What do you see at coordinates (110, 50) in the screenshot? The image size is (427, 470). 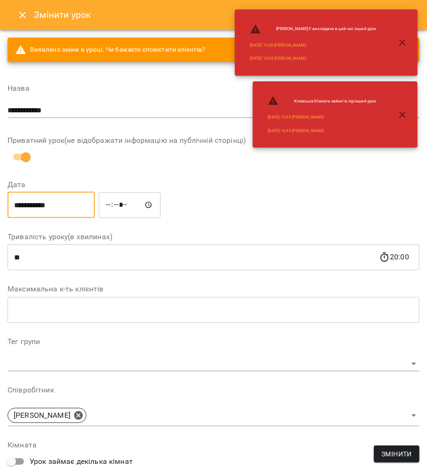 I see `span: Виявлено зміни в уроці. Чи бажаєте сповістити клієнтів?` at bounding box center [110, 50].